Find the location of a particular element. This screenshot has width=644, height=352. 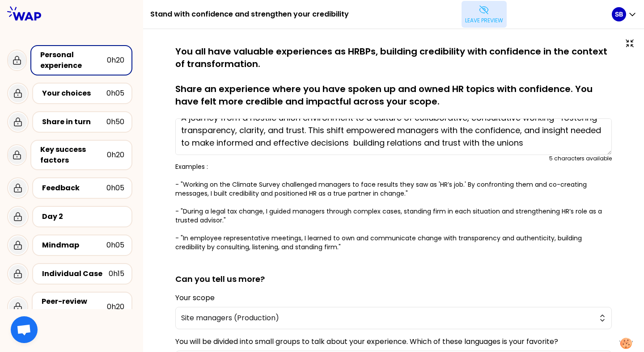

p: Examples : - "Working on the Climate Survey challenged managers to face results they saw as 'HR’s... is located at coordinates (393, 206).